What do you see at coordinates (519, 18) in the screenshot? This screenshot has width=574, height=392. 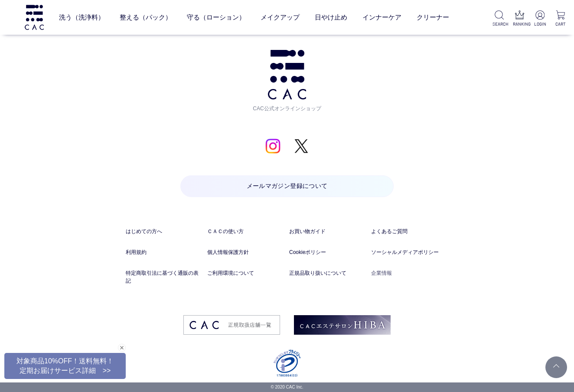 I see `a: RANKING` at bounding box center [519, 18].